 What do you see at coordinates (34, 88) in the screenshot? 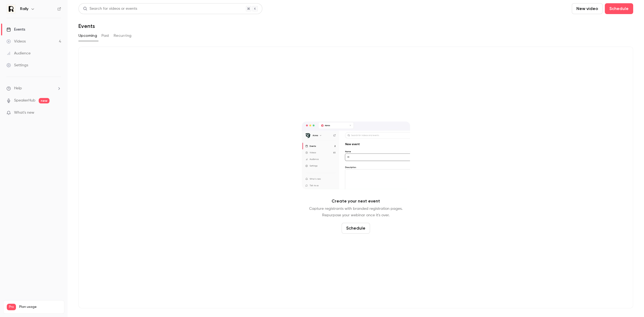
I see `li: help-dropdown-opener` at bounding box center [34, 88].